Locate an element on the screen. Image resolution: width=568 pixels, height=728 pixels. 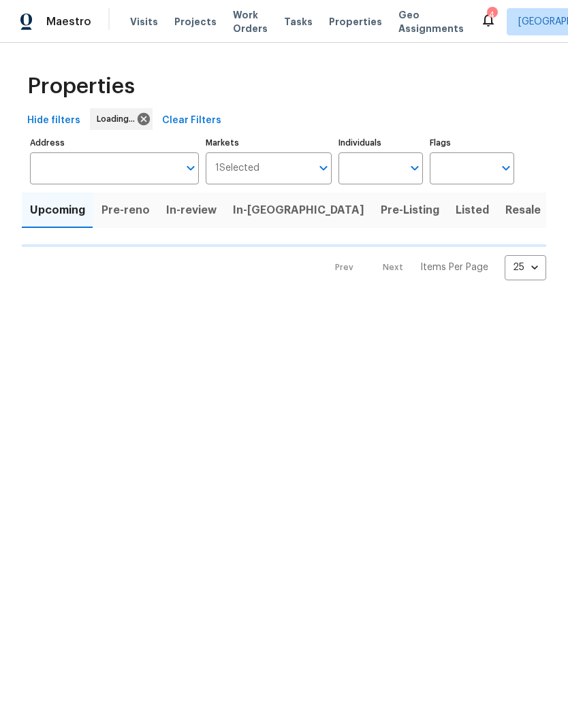
span: Loading... is located at coordinates (118, 119).